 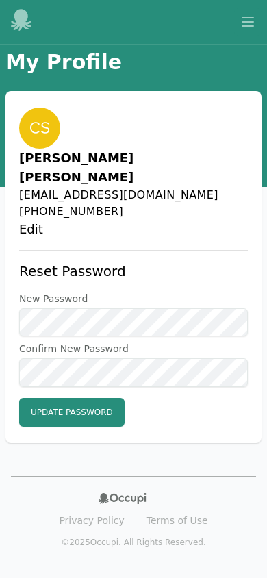 I want to click on h2: Reset Password, so click(x=134, y=271).